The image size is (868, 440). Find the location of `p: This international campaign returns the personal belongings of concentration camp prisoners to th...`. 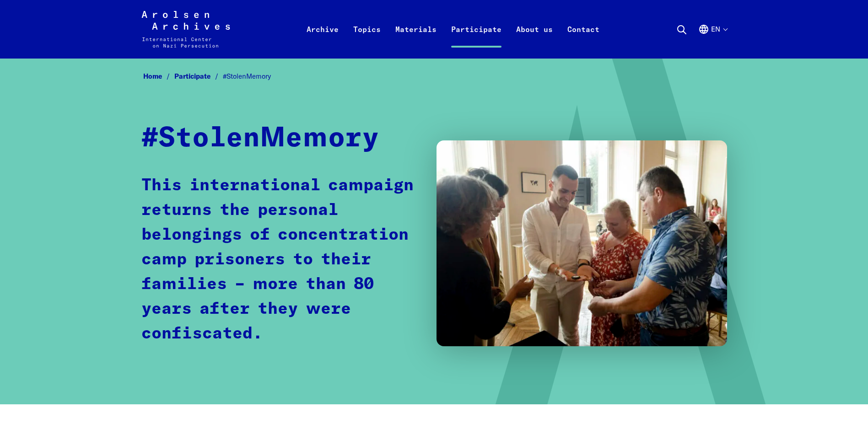

p: This international campaign returns the personal belongings of concentration camp prisoners to th... is located at coordinates (280, 260).